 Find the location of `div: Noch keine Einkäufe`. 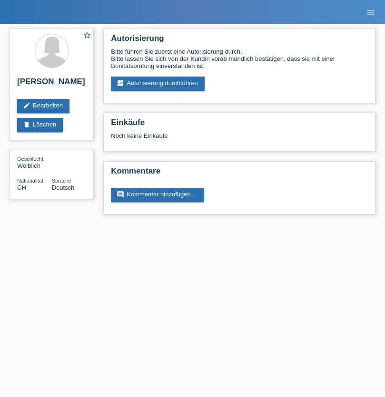

div: Noch keine Einkäufe is located at coordinates (239, 139).